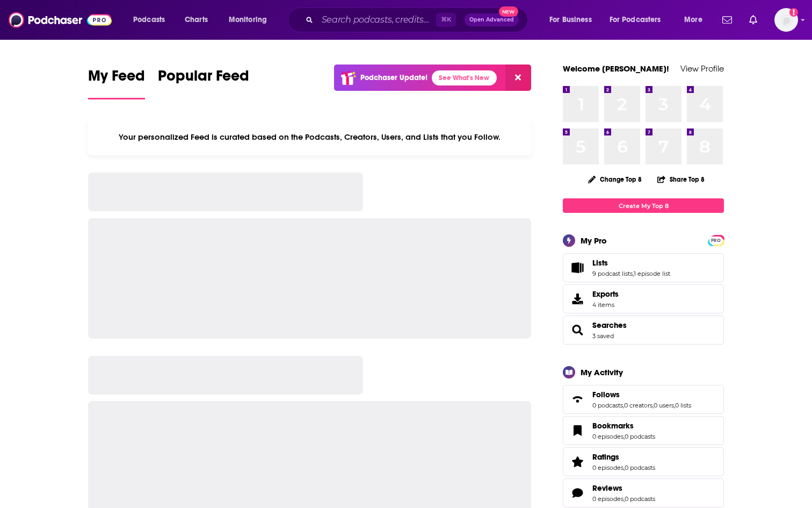  Describe the element at coordinates (786, 20) in the screenshot. I see `img: User Profile` at that location.